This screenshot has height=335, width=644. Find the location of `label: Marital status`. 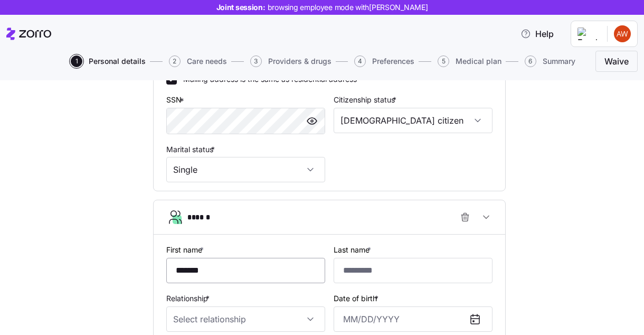

label: Marital status is located at coordinates (191, 150).